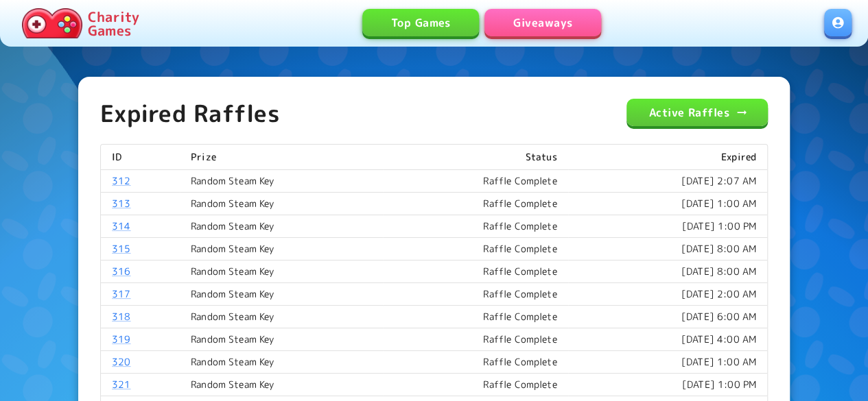 The width and height of the screenshot is (868, 401). What do you see at coordinates (420, 23) in the screenshot?
I see `a: Top Games` at bounding box center [420, 23].